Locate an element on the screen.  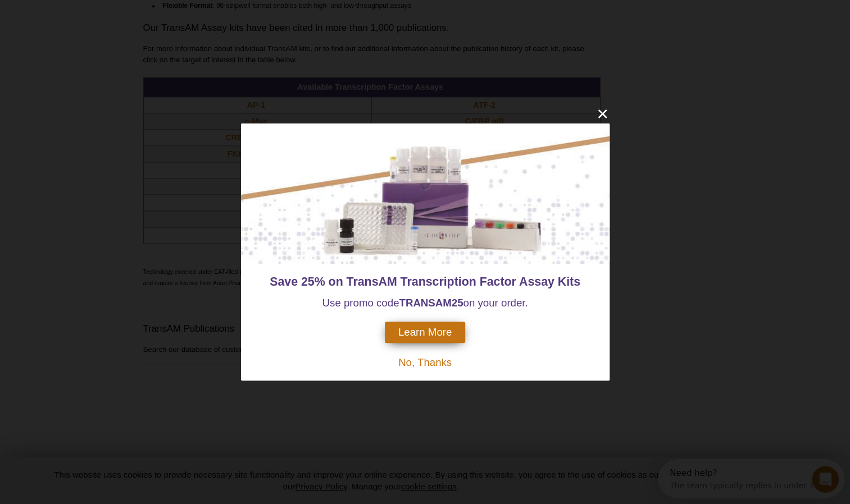
span: No, Thanks is located at coordinates (425, 362).